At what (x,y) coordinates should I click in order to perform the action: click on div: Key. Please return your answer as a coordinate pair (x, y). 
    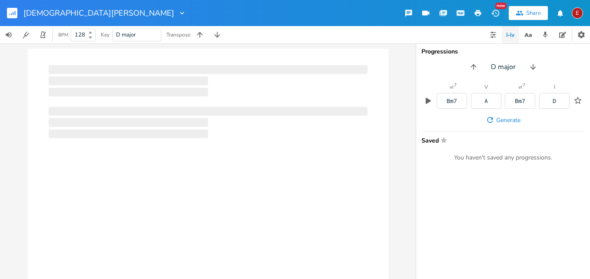
    Looking at the image, I should click on (105, 35).